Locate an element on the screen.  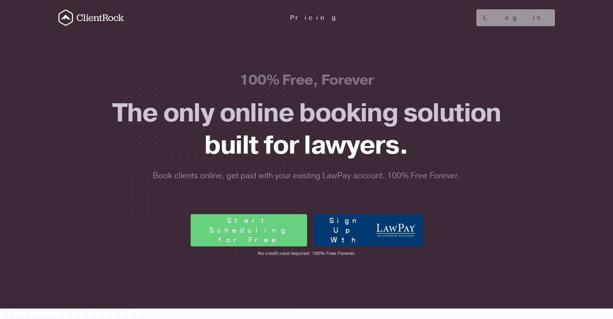
h2: The only online booking solution is located at coordinates (307, 129).